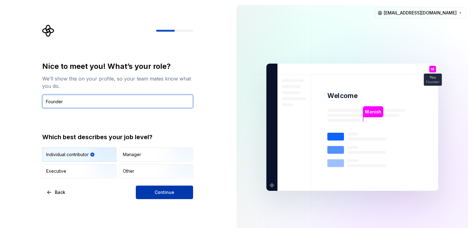 This screenshot has height=228, width=473. I want to click on div: Individual contributor, so click(67, 155).